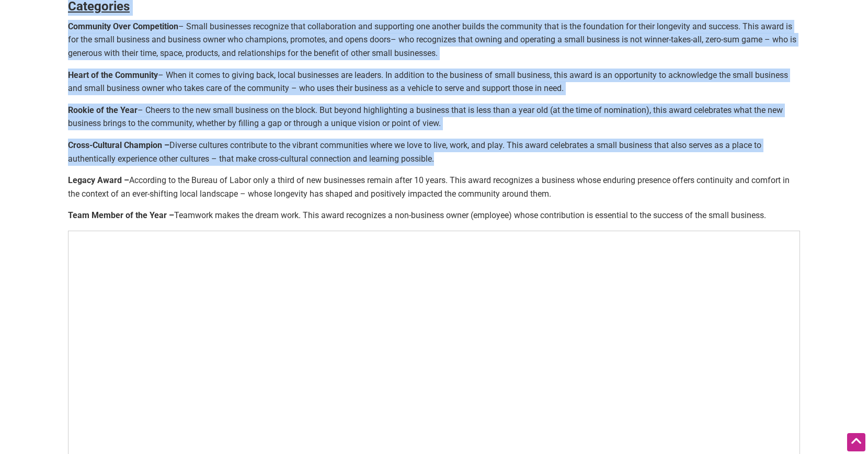  What do you see at coordinates (434, 152) in the screenshot?
I see `p: Diverse cultures contribute to the vibrant communities where we love to live, work, and play. Thi...` at bounding box center [434, 152].